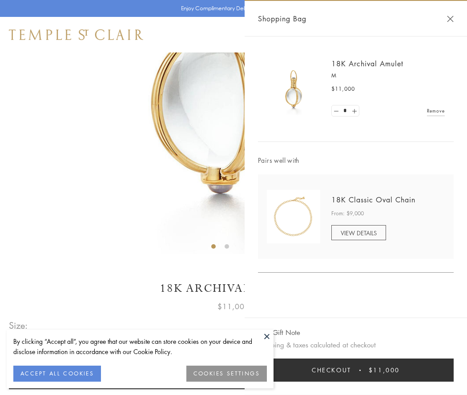 The height and width of the screenshot is (395, 467). I want to click on a: 18K Archival Amulet, so click(367, 64).